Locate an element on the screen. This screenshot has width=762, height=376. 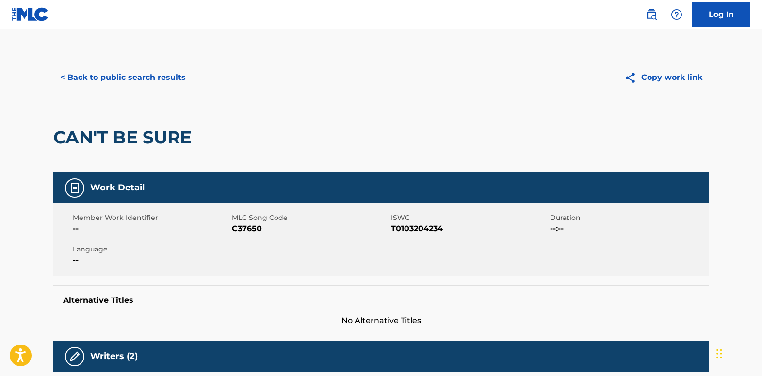
a: Log In is located at coordinates (721, 15).